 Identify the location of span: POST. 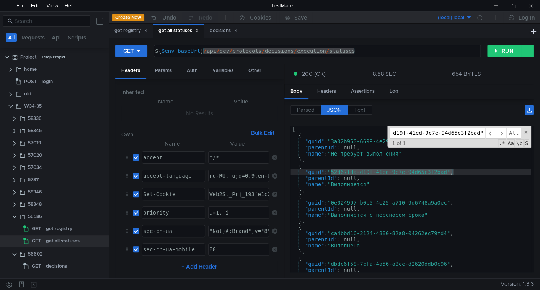
(31, 82).